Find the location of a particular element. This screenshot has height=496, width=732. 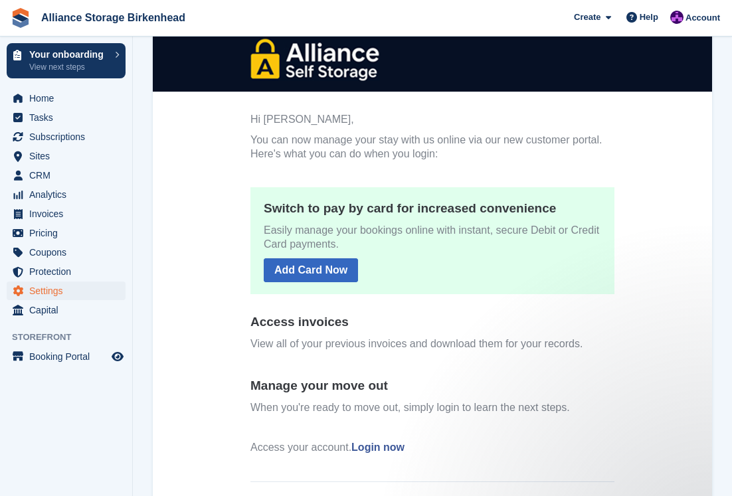

span: Protection is located at coordinates (69, 272).